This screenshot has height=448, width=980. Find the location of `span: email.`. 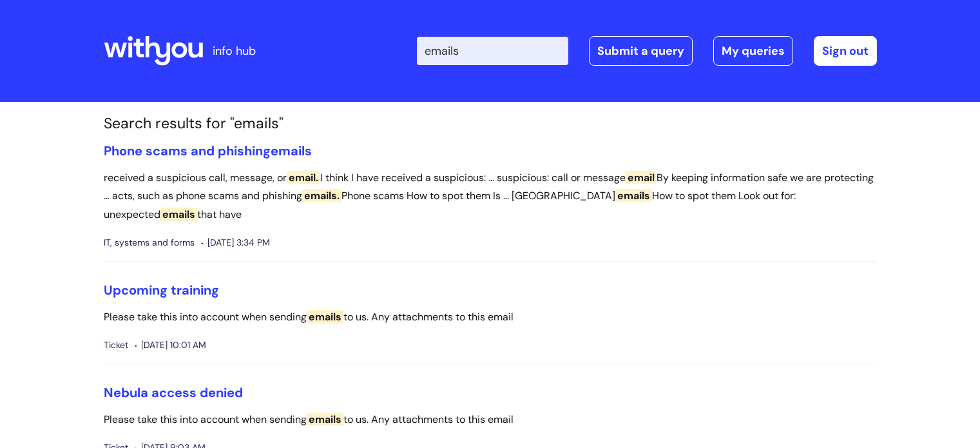

span: email. is located at coordinates (304, 177).